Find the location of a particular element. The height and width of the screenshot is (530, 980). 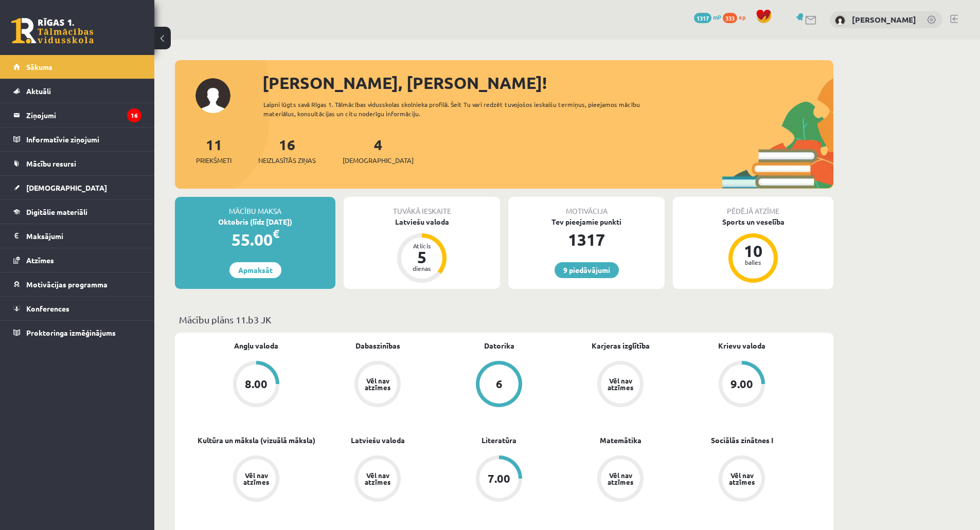

span: Priekšmeti is located at coordinates (213, 160).